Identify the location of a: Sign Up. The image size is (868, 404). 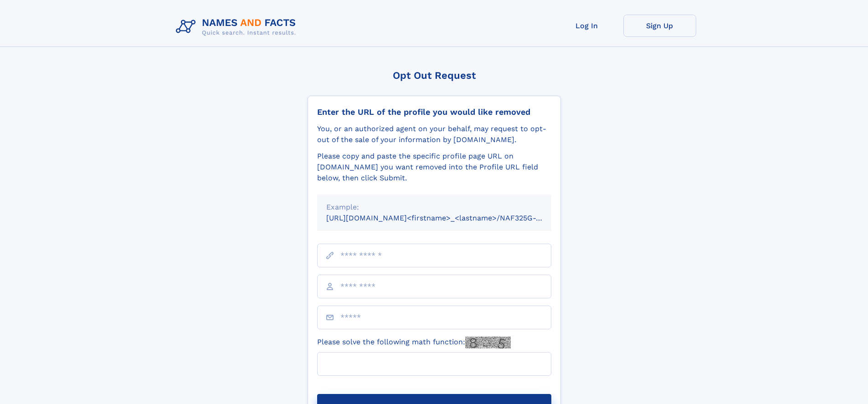
(660, 26).